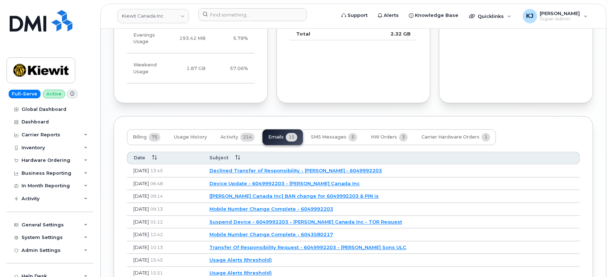  I want to click on a: Knowledge Base, so click(434, 15).